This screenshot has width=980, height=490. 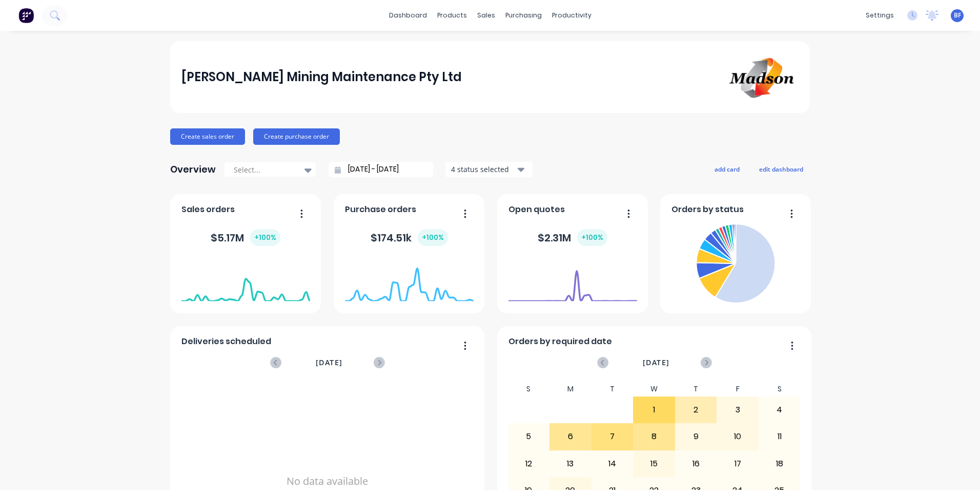 What do you see at coordinates (655, 463) in the screenshot?
I see `div: 15` at bounding box center [655, 463].